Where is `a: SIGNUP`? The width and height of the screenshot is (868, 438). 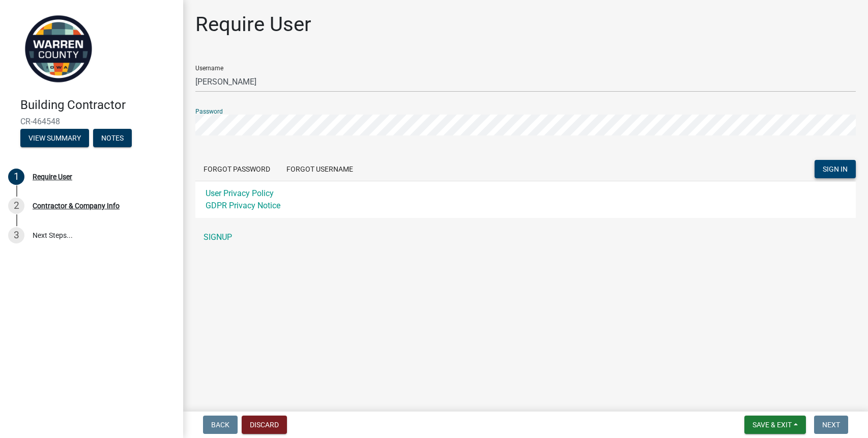 a: SIGNUP is located at coordinates (525, 238).